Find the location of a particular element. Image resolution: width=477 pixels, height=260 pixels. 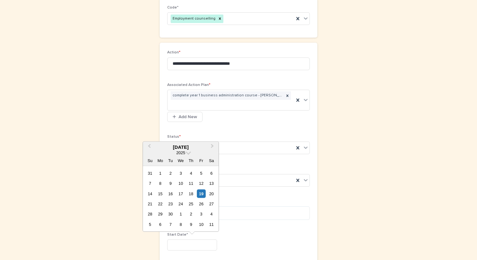

button: Add New is located at coordinates (185, 117).